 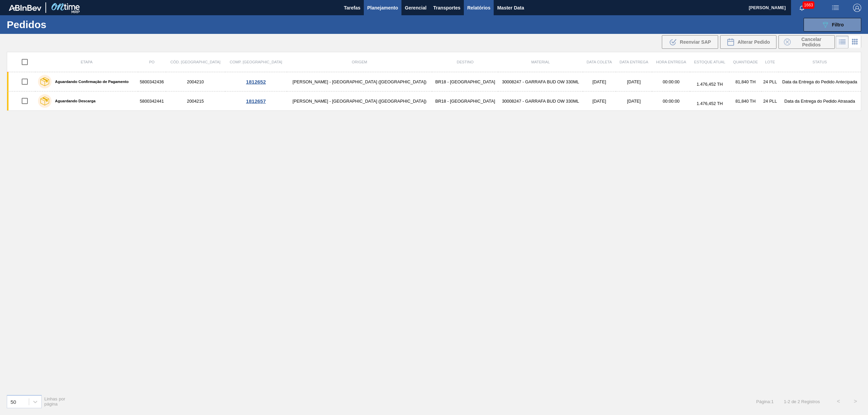 I want to click on span: Master Data, so click(x=510, y=8).